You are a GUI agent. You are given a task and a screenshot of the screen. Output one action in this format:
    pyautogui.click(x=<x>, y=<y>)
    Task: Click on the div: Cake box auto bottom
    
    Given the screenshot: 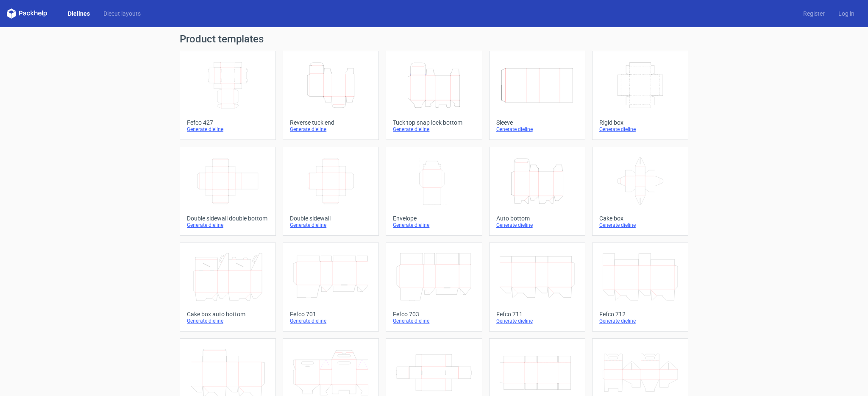 What is the action you would take?
    pyautogui.click(x=227, y=313)
    